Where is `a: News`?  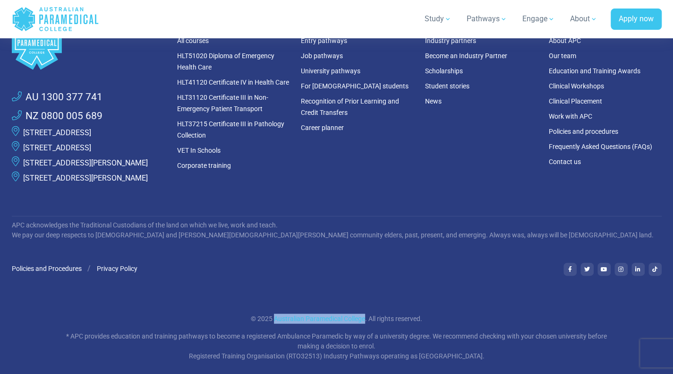 a: News is located at coordinates (433, 101).